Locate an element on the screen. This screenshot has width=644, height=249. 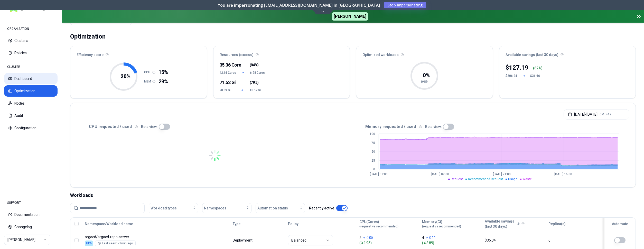
button: CPU(Cores)(request vs recommended) is located at coordinates (379, 224).